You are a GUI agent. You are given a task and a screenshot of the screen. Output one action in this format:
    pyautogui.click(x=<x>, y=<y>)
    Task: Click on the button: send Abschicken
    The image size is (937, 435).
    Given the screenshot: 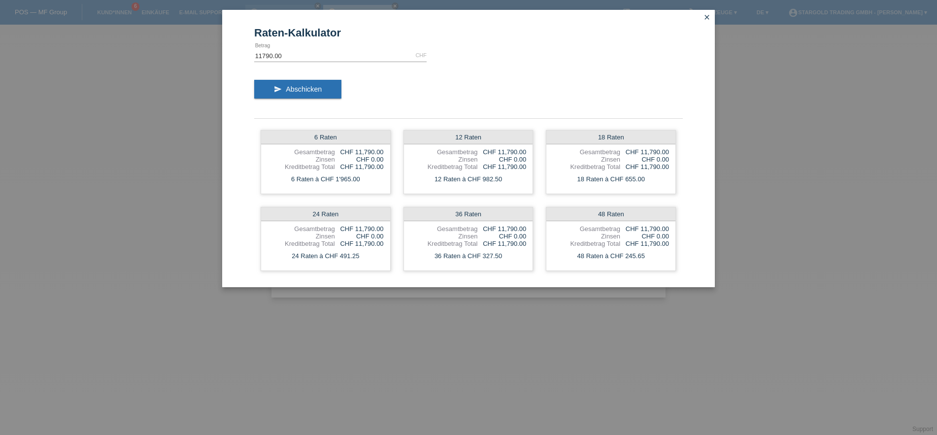 What is the action you would take?
    pyautogui.click(x=298, y=89)
    